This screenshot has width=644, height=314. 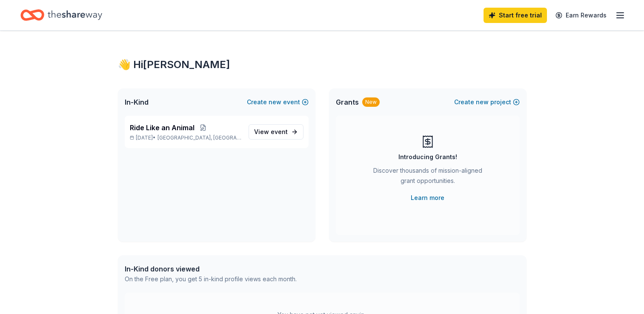 I want to click on a: Home, so click(x=61, y=15).